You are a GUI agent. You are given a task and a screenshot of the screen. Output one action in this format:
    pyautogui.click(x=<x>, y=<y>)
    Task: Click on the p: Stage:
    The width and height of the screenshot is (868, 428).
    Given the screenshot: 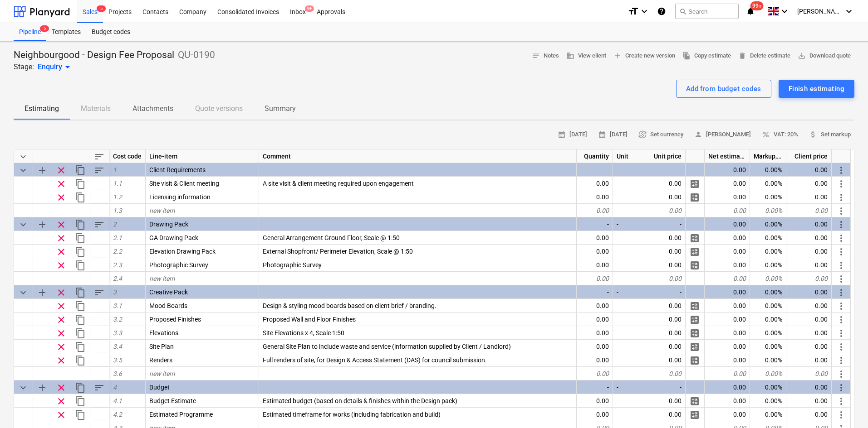 What is the action you would take?
    pyautogui.click(x=23, y=67)
    